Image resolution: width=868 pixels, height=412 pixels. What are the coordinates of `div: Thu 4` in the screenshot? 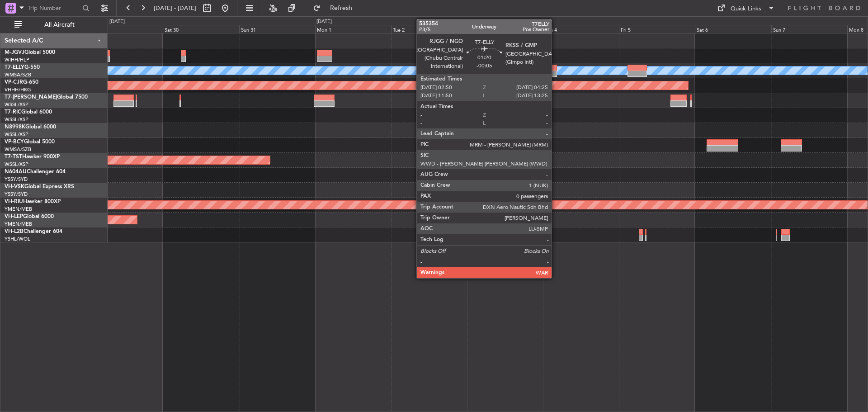 It's located at (581, 29).